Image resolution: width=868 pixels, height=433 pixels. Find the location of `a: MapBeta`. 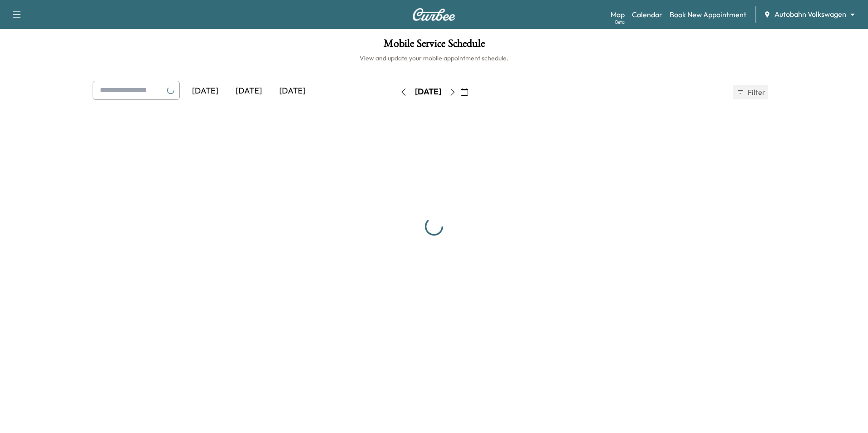

a: MapBeta is located at coordinates (617, 15).